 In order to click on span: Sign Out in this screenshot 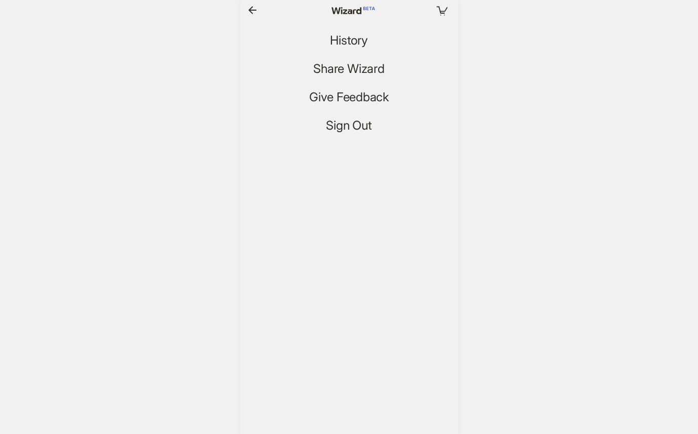, I will do `click(349, 126)`.